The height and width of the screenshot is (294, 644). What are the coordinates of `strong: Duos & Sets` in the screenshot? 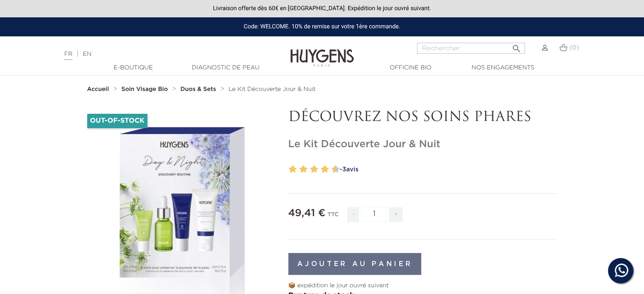 It's located at (198, 90).